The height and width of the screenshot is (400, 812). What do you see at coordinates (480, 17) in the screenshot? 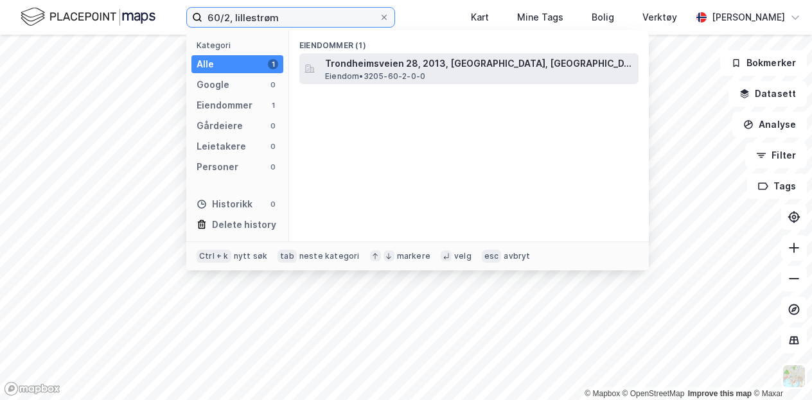
I see `div: Kart` at bounding box center [480, 17].